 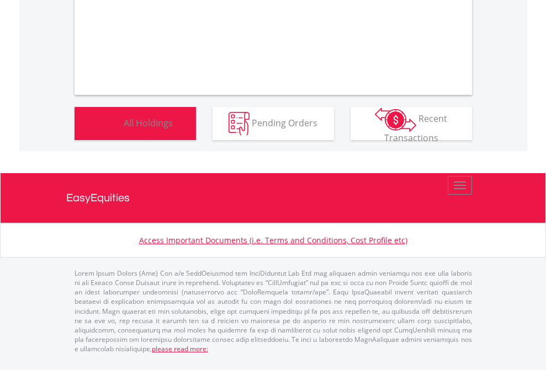 What do you see at coordinates (411, 124) in the screenshot?
I see `button: Recent Transactions` at bounding box center [411, 124].